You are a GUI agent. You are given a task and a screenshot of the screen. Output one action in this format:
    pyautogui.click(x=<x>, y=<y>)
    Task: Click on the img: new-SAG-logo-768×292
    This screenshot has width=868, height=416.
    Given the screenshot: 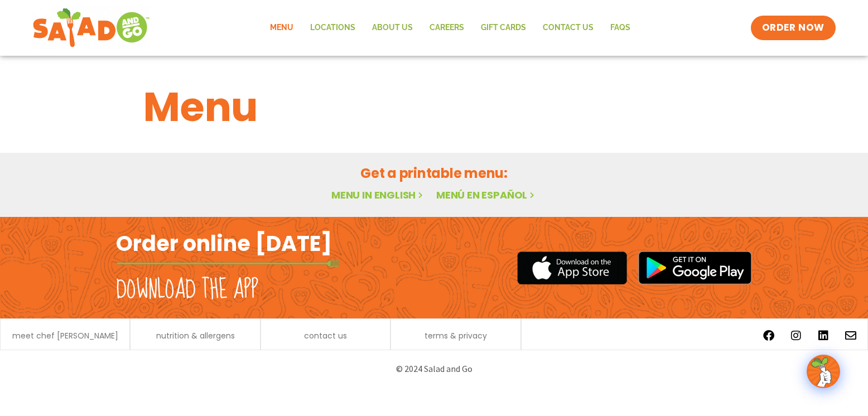 What is the action you would take?
    pyautogui.click(x=91, y=28)
    